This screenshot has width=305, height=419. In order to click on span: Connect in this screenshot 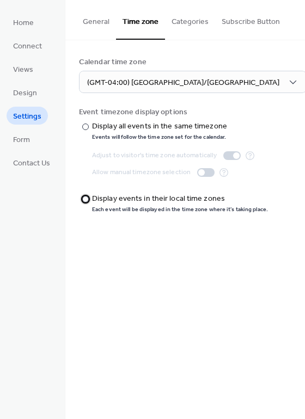, I will do `click(27, 46)`.